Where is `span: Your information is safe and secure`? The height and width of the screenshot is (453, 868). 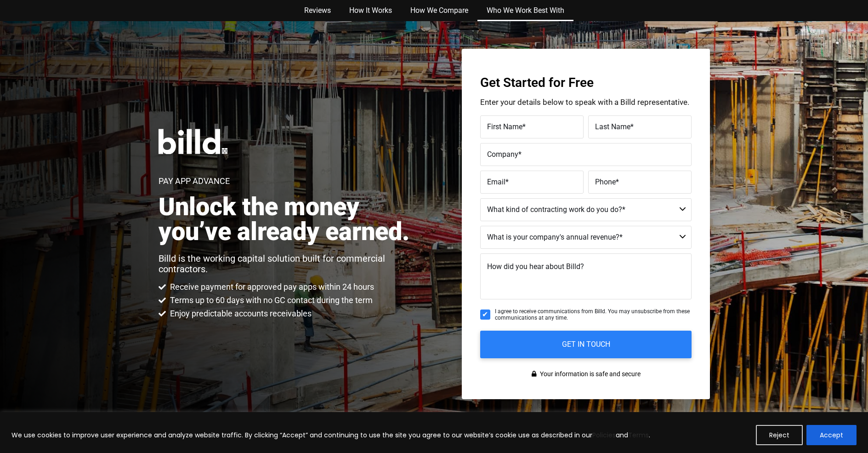
span: Your information is safe and secure is located at coordinates (589, 374).